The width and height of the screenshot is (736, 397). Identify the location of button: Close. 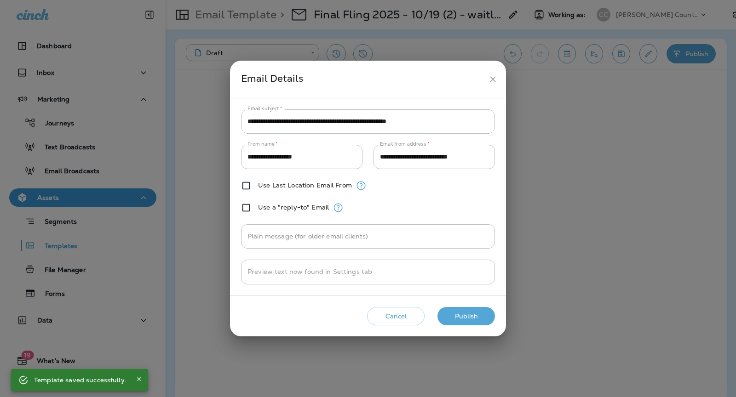
(139, 379).